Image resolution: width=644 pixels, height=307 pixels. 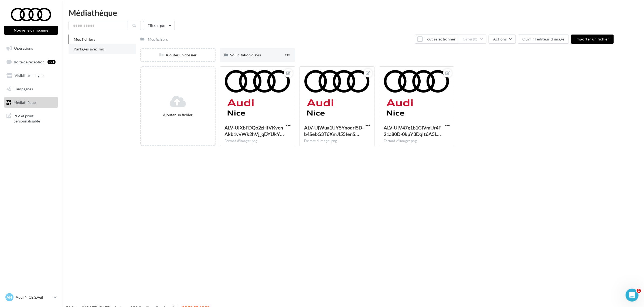 What do you see at coordinates (90, 49) in the screenshot?
I see `span: Partagés avec moi` at bounding box center [90, 49].